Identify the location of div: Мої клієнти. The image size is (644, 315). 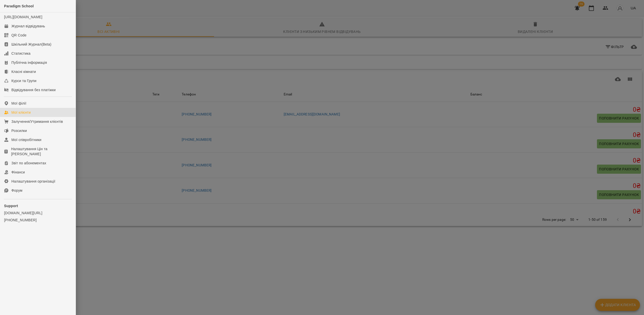
(21, 112).